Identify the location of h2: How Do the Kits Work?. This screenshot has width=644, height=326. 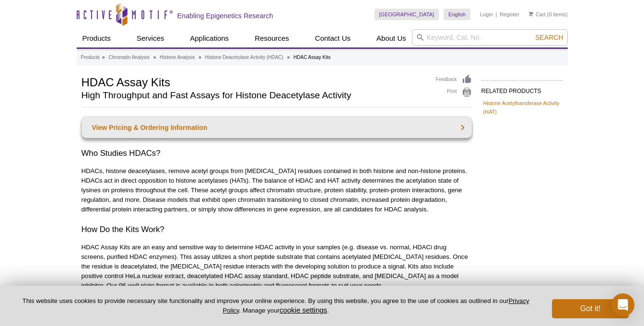
(277, 230).